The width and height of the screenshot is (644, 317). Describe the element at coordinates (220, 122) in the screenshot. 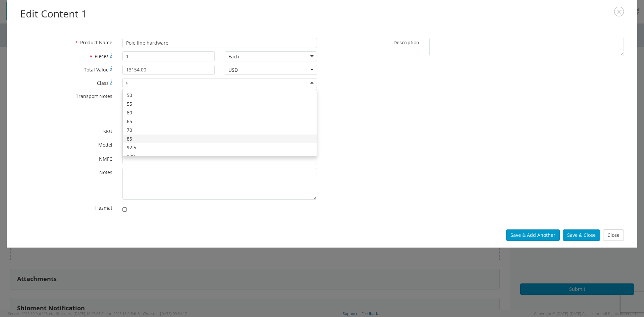

I see `div: 65` at that location.